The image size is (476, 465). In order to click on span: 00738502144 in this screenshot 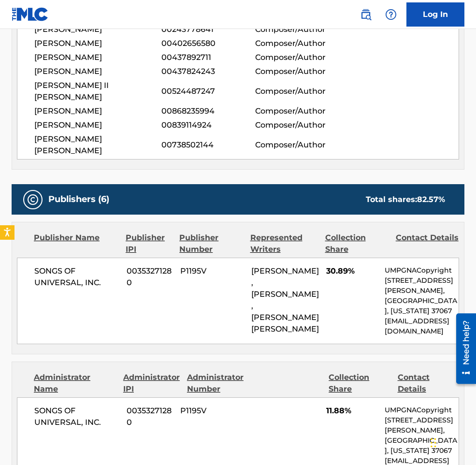, I will do `click(207, 145)`.